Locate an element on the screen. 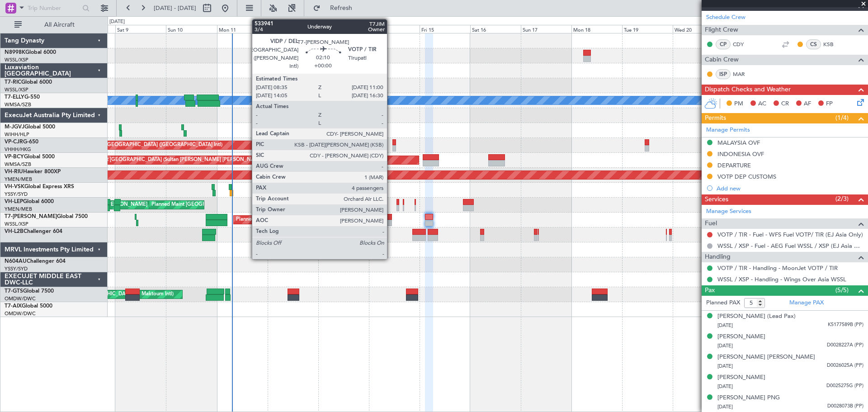  div: CP is located at coordinates (723, 44).